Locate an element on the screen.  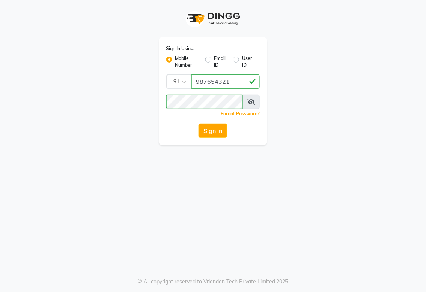
label: User ID is located at coordinates (248, 62).